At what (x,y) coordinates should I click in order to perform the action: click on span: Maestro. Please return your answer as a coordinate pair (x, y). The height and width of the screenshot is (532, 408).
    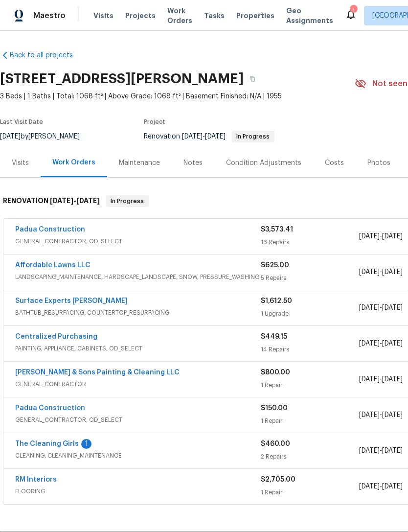
    Looking at the image, I should click on (49, 15).